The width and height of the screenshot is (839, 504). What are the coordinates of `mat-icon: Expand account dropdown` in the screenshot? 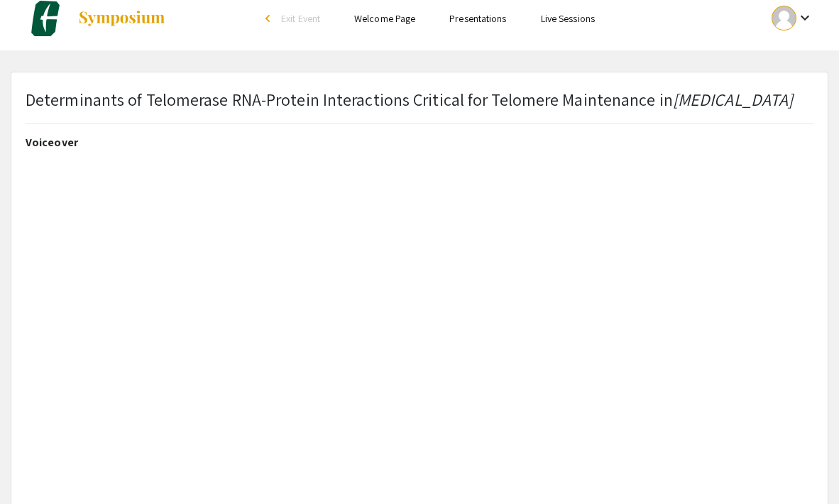 It's located at (805, 18).